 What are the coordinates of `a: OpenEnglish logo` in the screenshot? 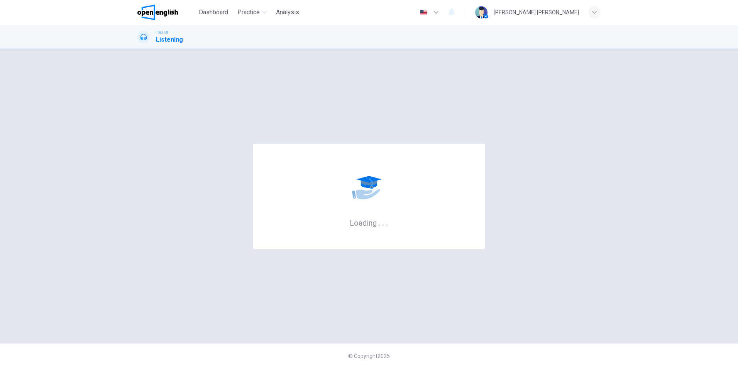 It's located at (166, 12).